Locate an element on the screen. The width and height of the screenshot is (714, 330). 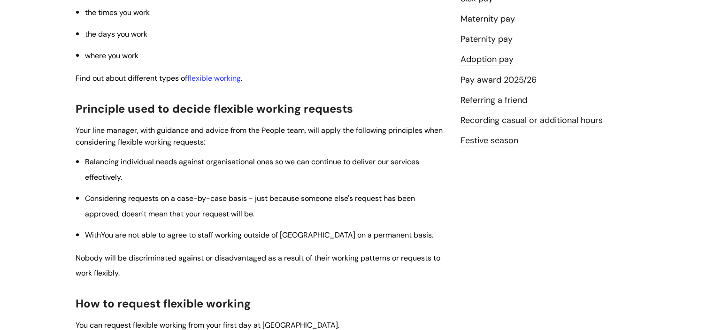
a: Pay award 2025/26 is located at coordinates (498, 80).